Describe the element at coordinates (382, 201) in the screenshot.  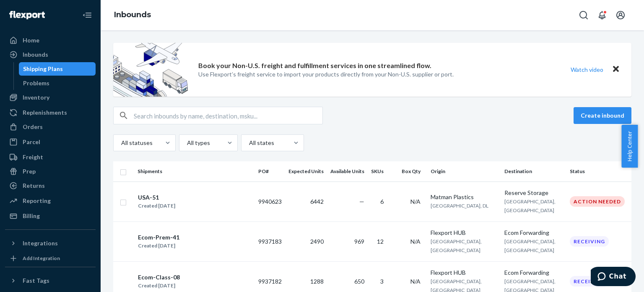
I see `span: 6` at that location.